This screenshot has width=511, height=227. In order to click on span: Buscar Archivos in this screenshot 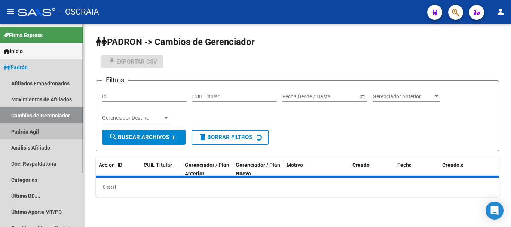, I will do `click(139, 137)`.